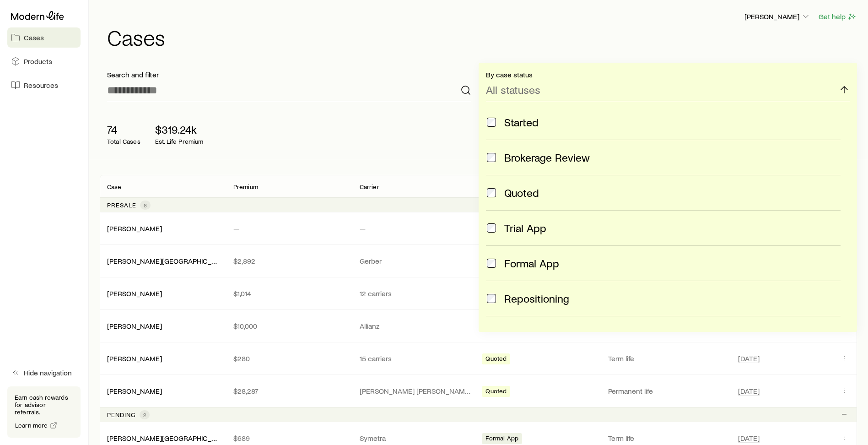 The width and height of the screenshot is (868, 445). Describe the element at coordinates (289, 438) in the screenshot. I see `p: $689` at that location.